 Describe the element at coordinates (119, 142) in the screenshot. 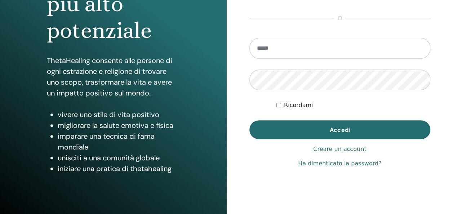

I see `li: imparare una tecnica di fama mondiale` at that location.